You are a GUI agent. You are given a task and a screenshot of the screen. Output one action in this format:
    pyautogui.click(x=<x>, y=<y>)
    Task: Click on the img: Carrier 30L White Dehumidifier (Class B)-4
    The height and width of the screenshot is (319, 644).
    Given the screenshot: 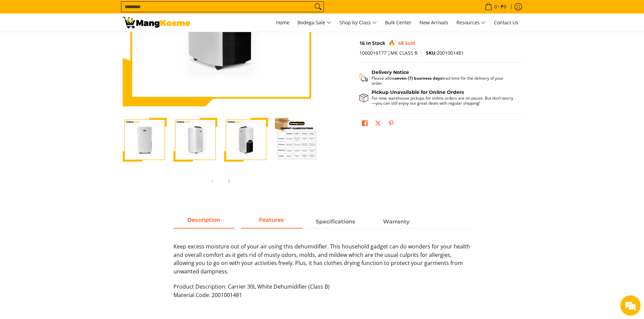 What is the action you would take?
    pyautogui.click(x=297, y=139)
    